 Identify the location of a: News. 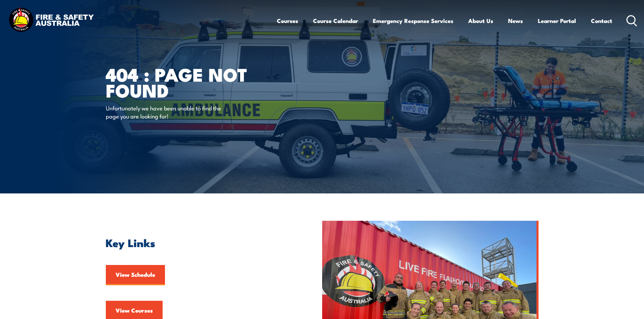
(515, 21).